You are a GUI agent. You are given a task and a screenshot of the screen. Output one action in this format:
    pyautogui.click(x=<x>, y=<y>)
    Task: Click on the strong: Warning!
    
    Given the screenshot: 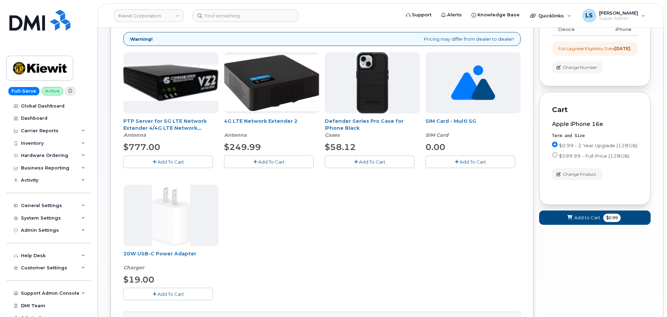 What is the action you would take?
    pyautogui.click(x=141, y=39)
    